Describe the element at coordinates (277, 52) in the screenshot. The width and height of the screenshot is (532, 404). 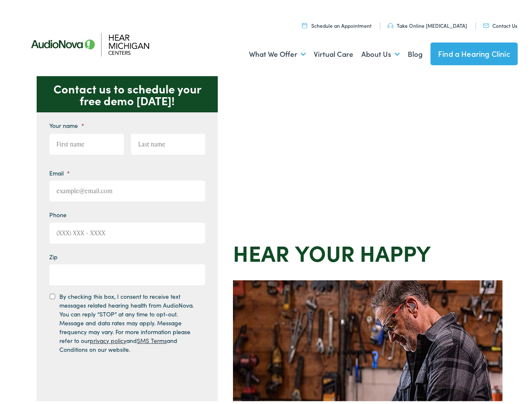
I see `a: What We Offer` at that location.